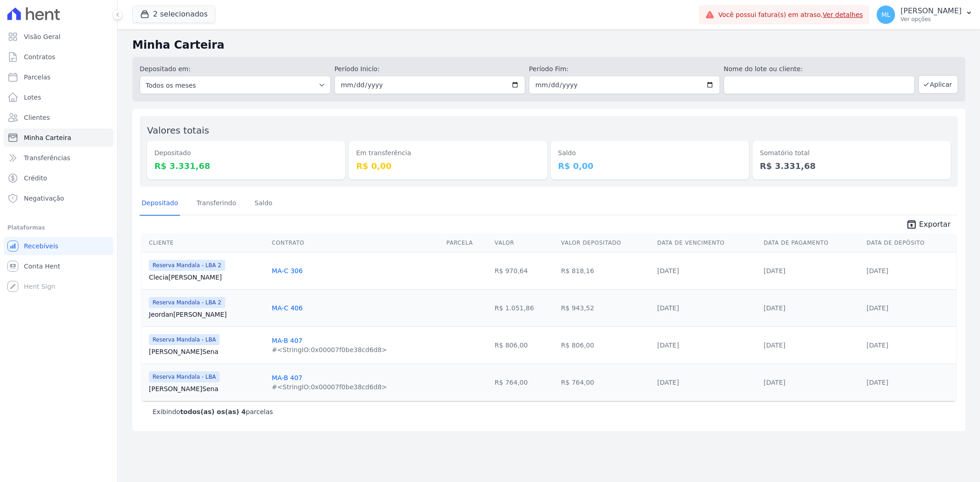 The height and width of the screenshot is (482, 980). Describe the element at coordinates (37, 117) in the screenshot. I see `span: Clientes` at that location.